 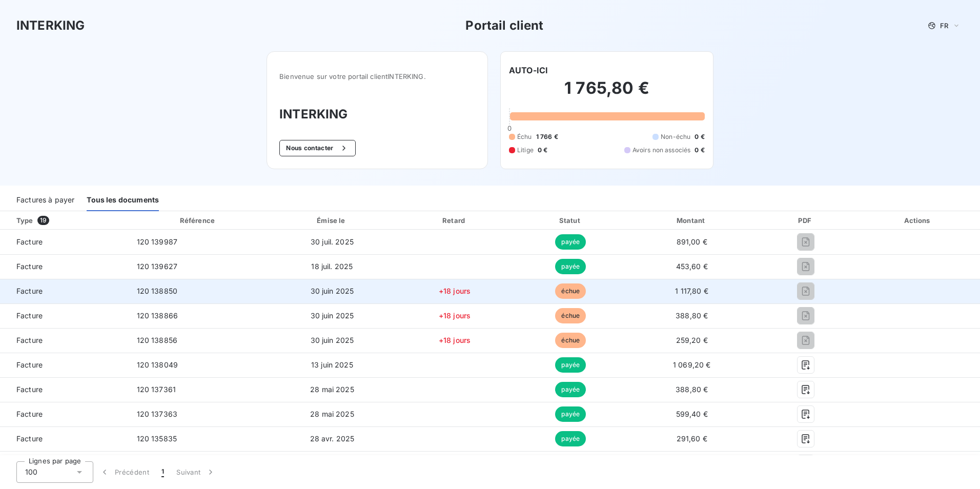 What do you see at coordinates (918, 221) in the screenshot?
I see `div: Actions` at bounding box center [918, 221].